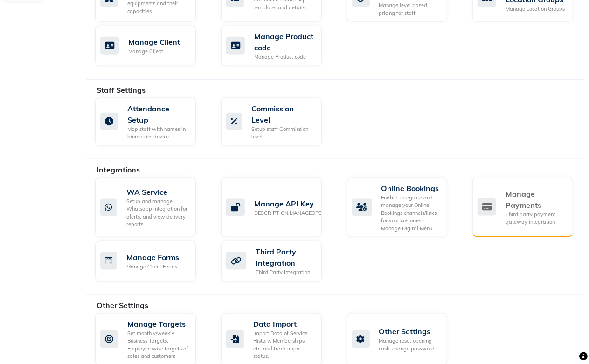  Describe the element at coordinates (152, 257) in the screenshot. I see `div: Manage Forms` at that location.